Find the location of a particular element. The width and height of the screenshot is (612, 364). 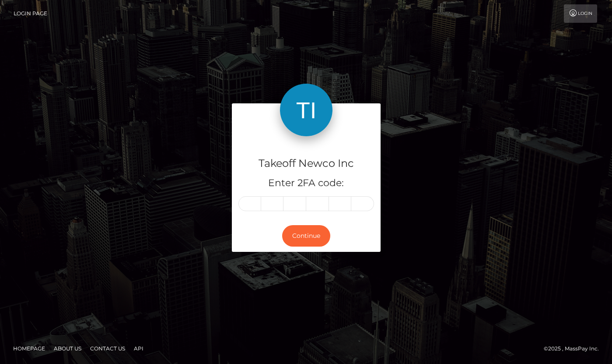

div: © 2025 , MassPay Inc. is located at coordinates (575, 349).